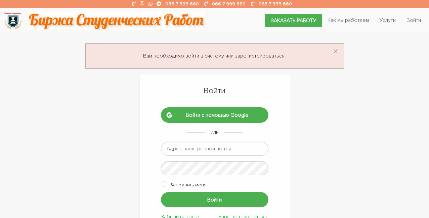  I want to click on a: 063 7 999 660, so click(275, 4).